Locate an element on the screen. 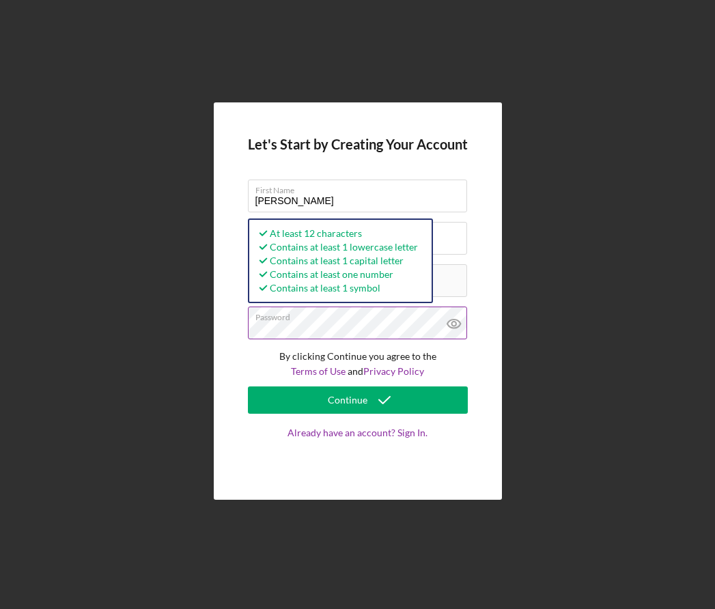 The height and width of the screenshot is (609, 715). a: Privacy Policy is located at coordinates (393, 371).